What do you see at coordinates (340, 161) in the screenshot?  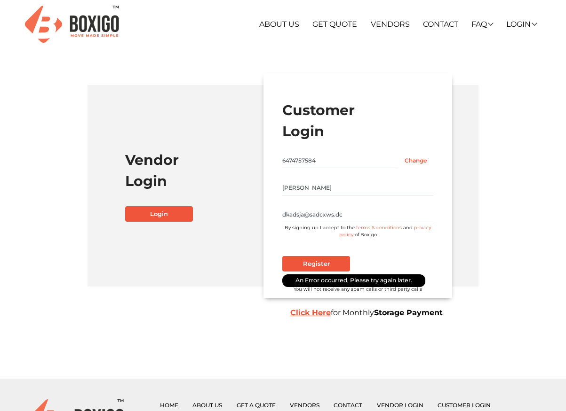 I see `input: Mobile No` at bounding box center [340, 161].